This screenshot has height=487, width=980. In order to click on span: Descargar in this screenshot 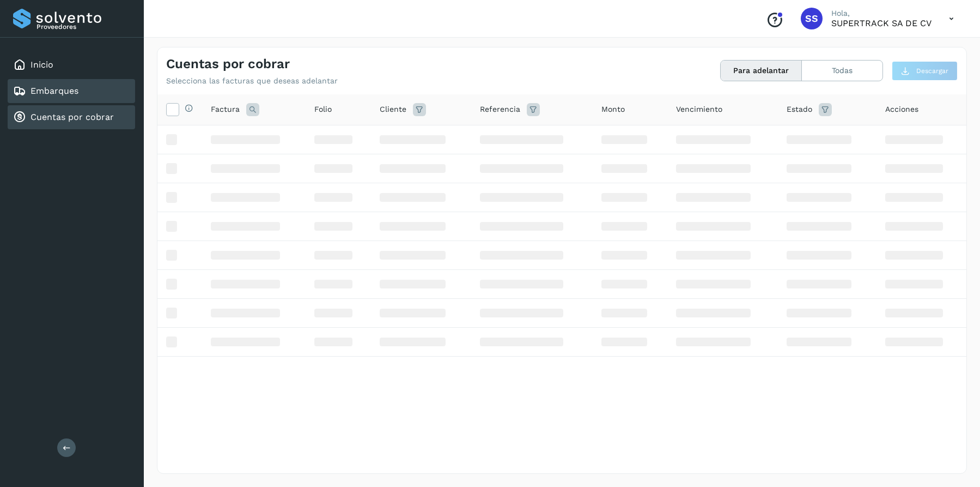, I will do `click(932, 71)`.